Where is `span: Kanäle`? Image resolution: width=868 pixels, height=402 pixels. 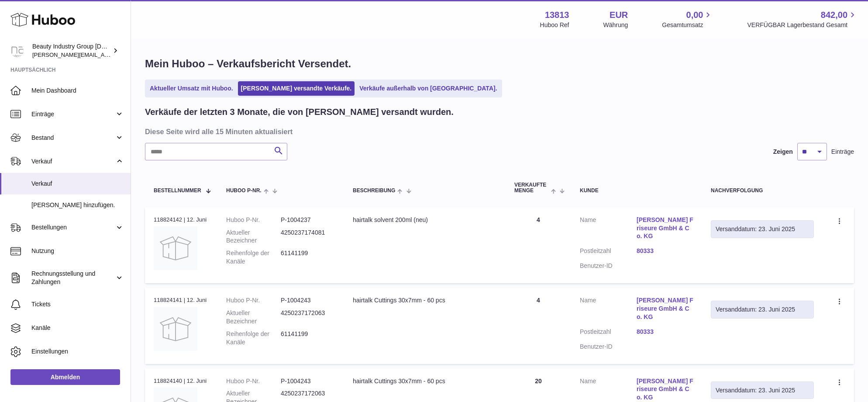 span: Kanäle is located at coordinates (78, 328).